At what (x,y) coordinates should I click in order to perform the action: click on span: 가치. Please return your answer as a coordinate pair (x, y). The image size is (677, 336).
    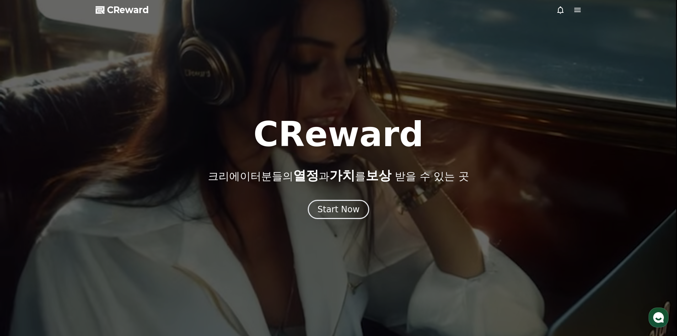
    Looking at the image, I should click on (342, 175).